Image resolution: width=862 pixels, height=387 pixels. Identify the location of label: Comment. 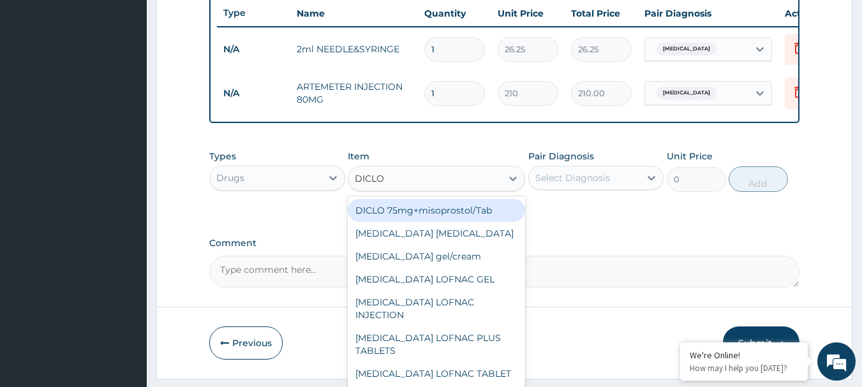
(505, 243).